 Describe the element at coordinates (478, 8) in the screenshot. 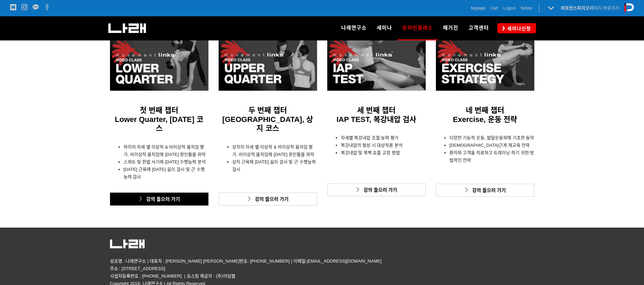

I see `span: Mypage` at that location.